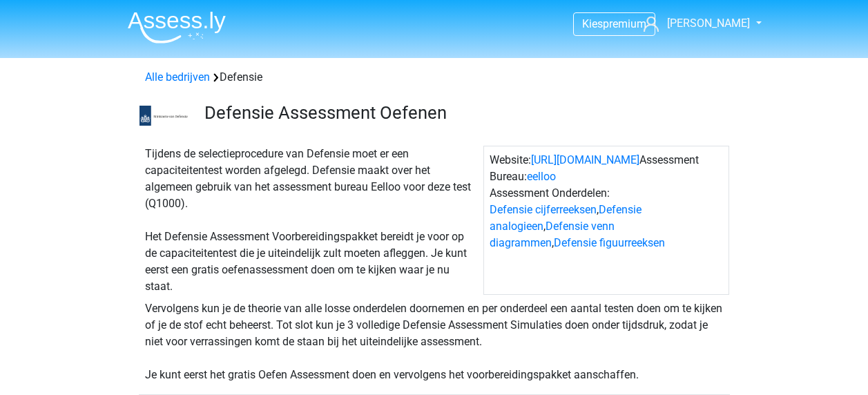 This screenshot has width=868, height=395. What do you see at coordinates (566, 218) in the screenshot?
I see `a: Defensie analogieen` at bounding box center [566, 218].